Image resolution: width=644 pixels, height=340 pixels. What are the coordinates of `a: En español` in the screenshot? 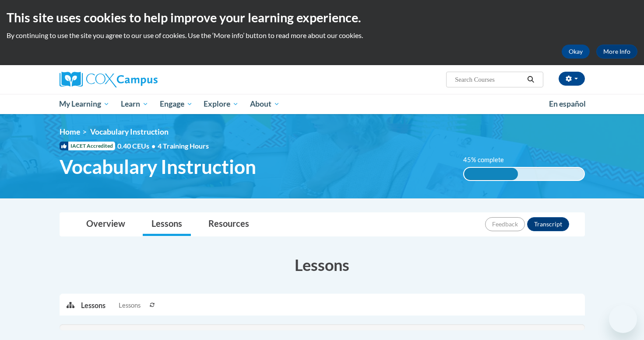 It's located at (568, 104).